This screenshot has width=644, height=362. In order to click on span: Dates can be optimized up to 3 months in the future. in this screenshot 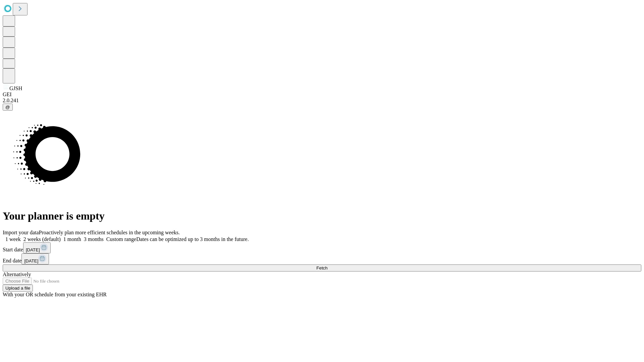, I will do `click(192, 239)`.